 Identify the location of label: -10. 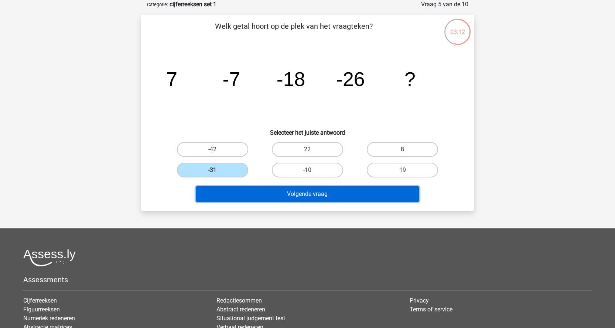
(307, 170).